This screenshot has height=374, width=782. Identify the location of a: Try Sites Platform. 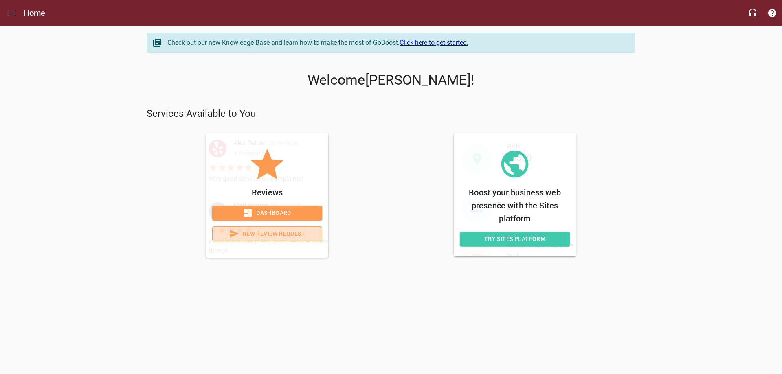
(515, 239).